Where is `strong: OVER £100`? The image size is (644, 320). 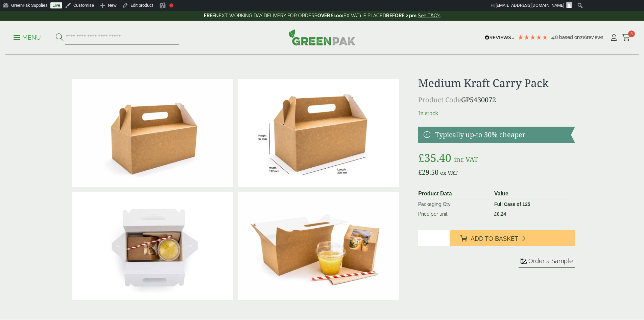
strong: OVER £100 is located at coordinates (329, 16).